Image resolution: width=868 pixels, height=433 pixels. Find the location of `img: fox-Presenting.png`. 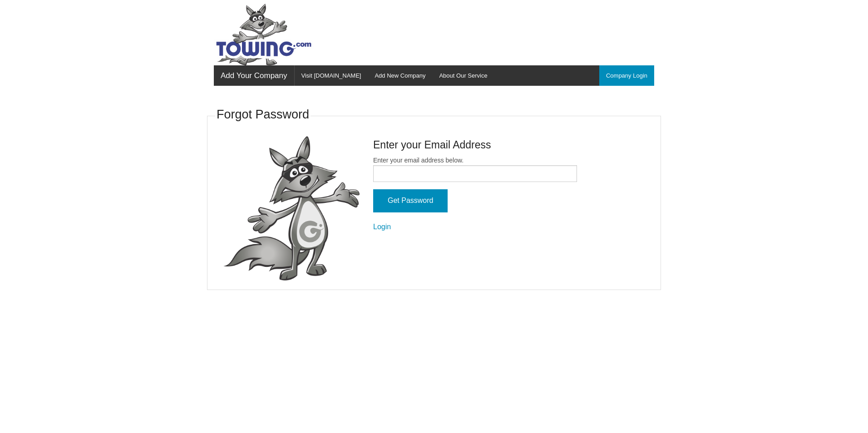

img: fox-Presenting.png is located at coordinates (291, 208).